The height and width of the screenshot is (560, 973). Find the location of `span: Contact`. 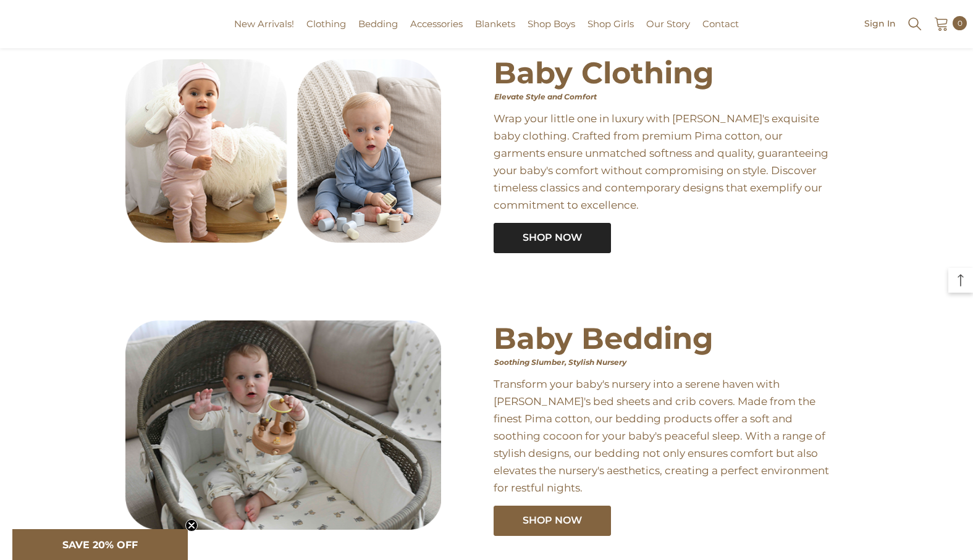

span: Contact is located at coordinates (721, 24).